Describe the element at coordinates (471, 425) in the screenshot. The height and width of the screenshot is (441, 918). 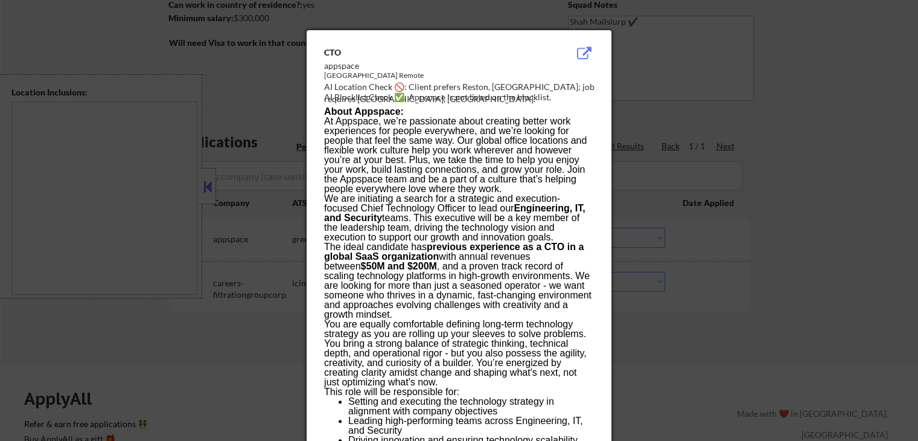
I see `li: Leading high-performing teams across Engineering, IT, and Security` at that location.